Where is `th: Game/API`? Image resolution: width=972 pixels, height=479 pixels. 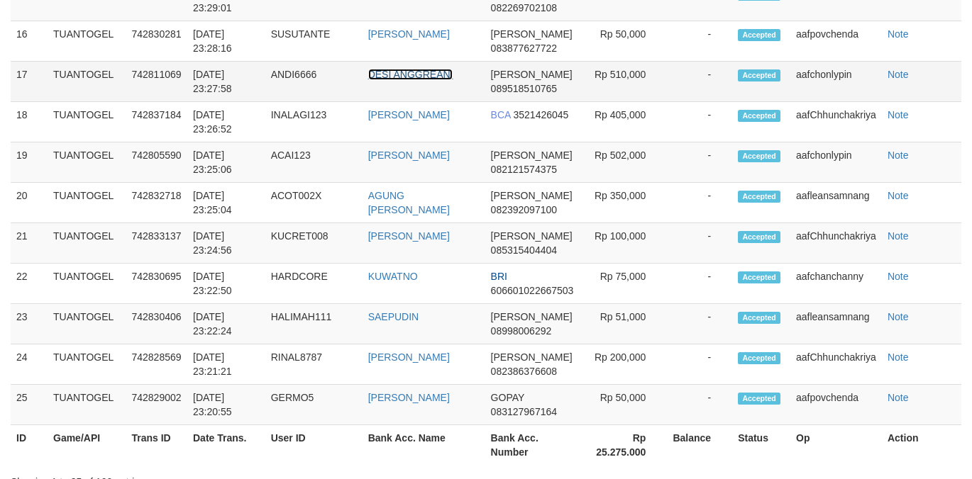 th: Game/API is located at coordinates (87, 445).